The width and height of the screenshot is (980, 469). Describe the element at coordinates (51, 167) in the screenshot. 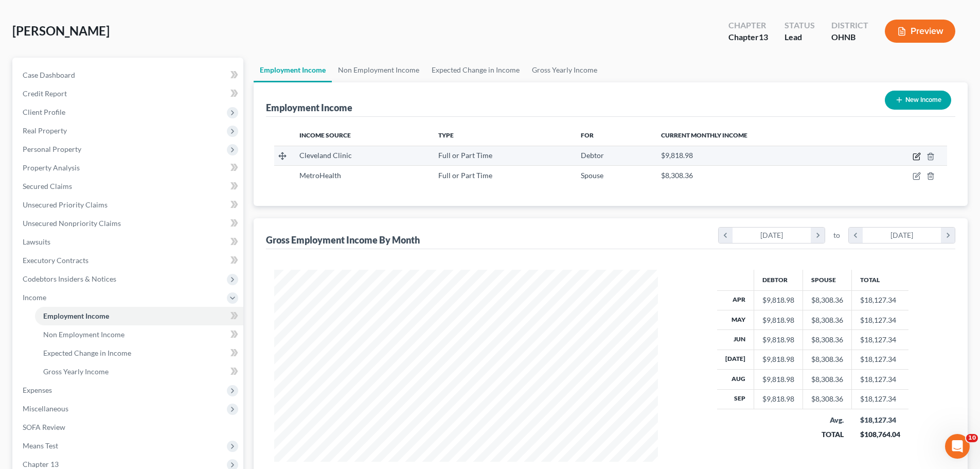

I see `span: Property Analysis` at that location.